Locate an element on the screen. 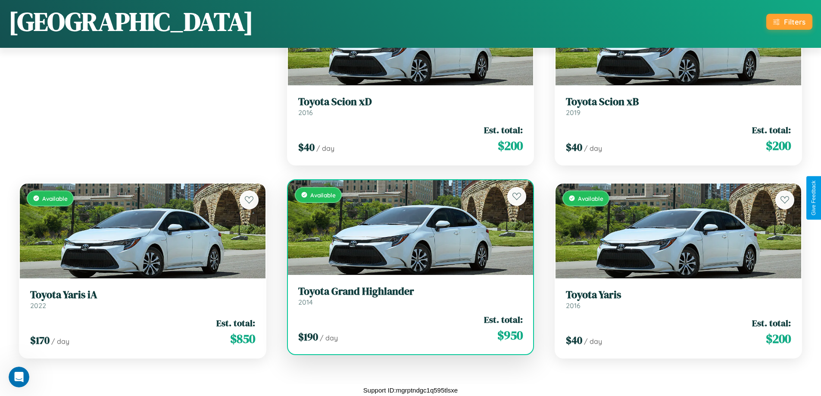 This screenshot has width=821, height=396. a: Toyota Yaris iA2022 is located at coordinates (143, 299).